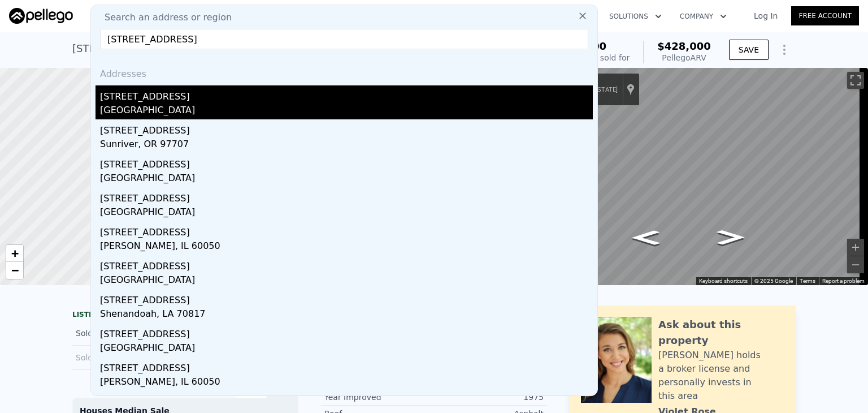 The height and width of the screenshot is (413, 868). I want to click on path: Go Southwest, Stone Island Rd, so click(730, 237).